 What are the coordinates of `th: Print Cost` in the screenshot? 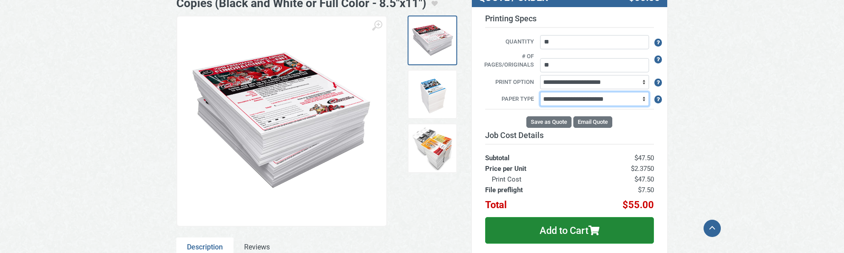 It's located at (533, 179).